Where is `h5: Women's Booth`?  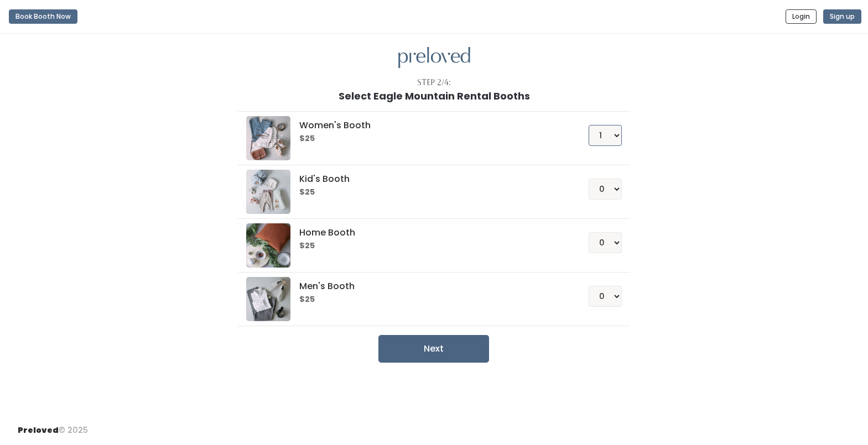
h5: Women's Booth is located at coordinates (430, 125).